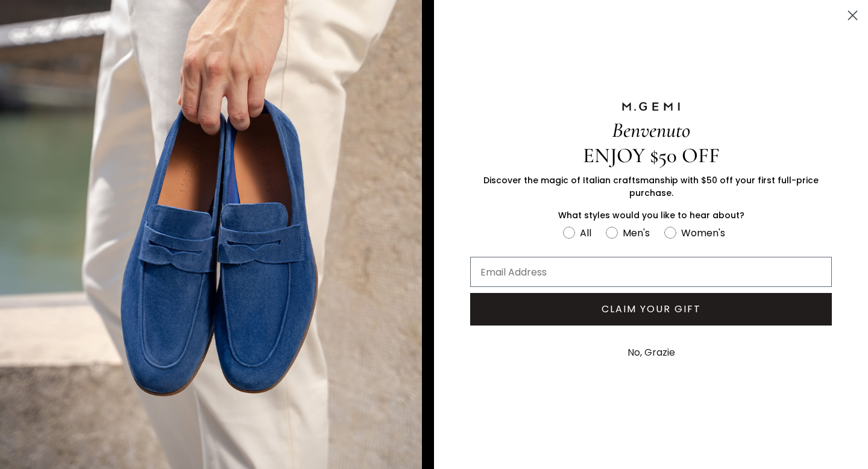  What do you see at coordinates (651, 156) in the screenshot?
I see `span: ENJOY $50 OFF` at bounding box center [651, 156].